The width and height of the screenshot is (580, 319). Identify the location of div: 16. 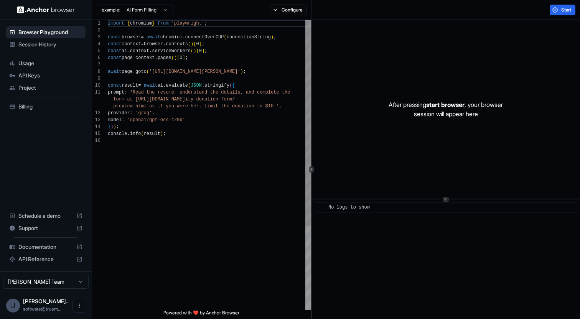
(96, 141).